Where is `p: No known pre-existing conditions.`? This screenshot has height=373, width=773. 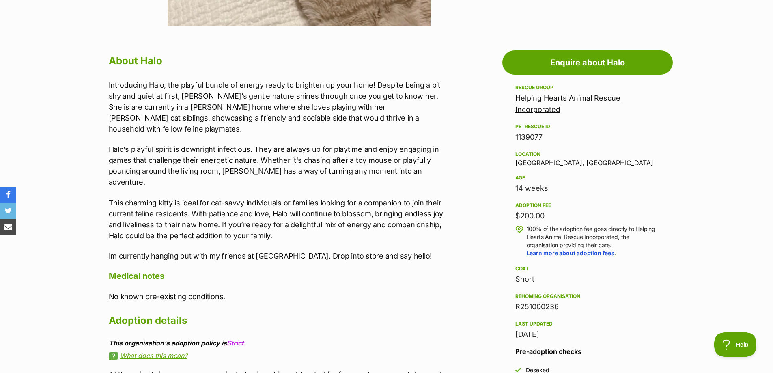 p: No known pre-existing conditions. is located at coordinates (276, 296).